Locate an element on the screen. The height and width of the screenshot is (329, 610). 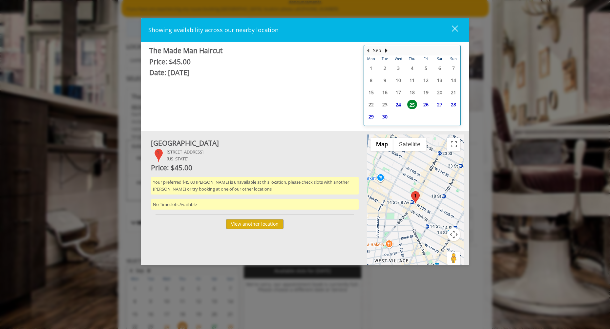
span: 24 is located at coordinates (399, 104).